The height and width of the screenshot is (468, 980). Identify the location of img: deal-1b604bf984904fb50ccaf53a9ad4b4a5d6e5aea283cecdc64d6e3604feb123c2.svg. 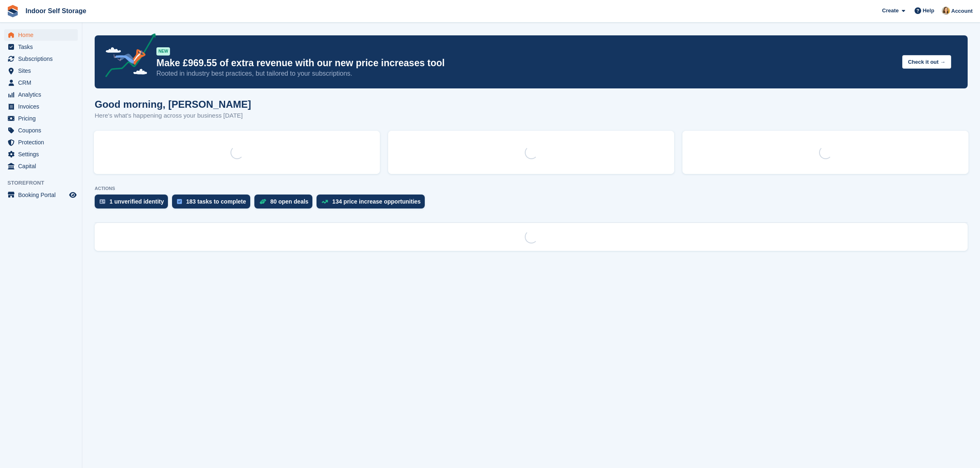
(263, 201).